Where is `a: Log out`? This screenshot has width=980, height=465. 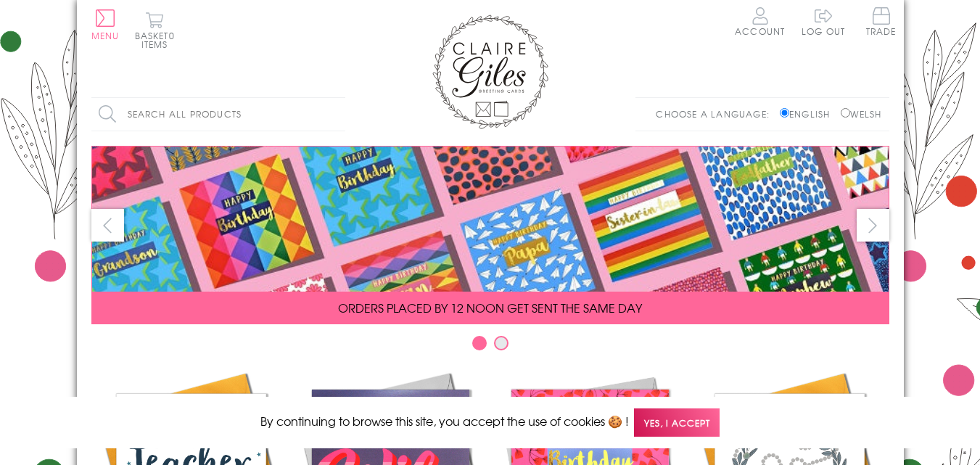 a: Log out is located at coordinates (823, 31).